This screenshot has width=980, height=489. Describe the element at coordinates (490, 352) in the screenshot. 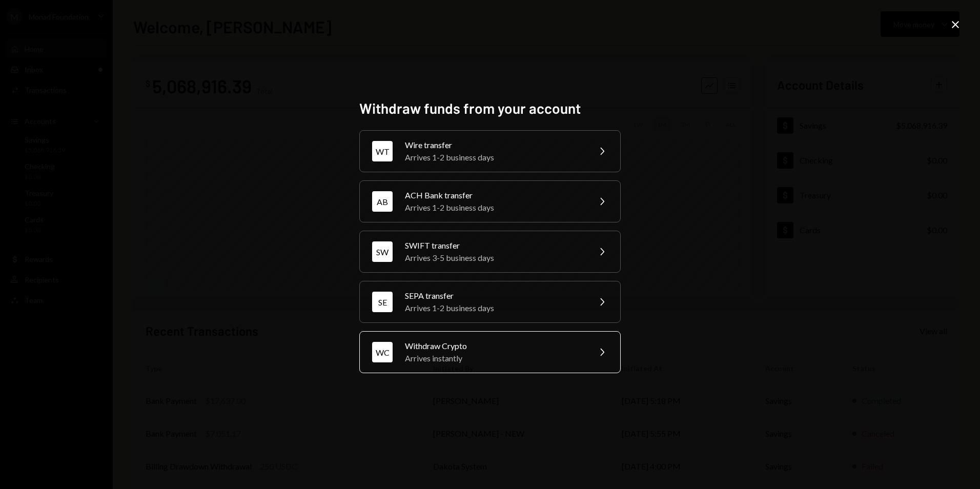

I see `button: WCWithdraw CryptoArrives instantly` at that location.